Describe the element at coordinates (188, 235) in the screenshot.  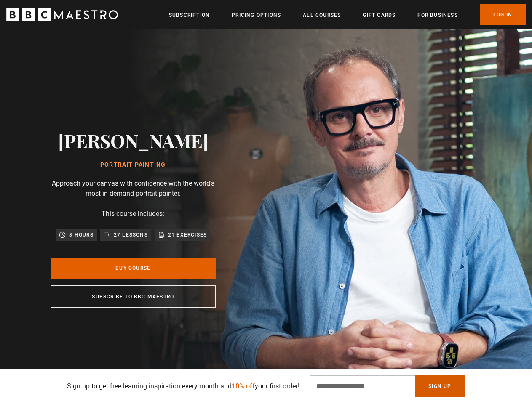
I see `p: 21 exercises` at that location.